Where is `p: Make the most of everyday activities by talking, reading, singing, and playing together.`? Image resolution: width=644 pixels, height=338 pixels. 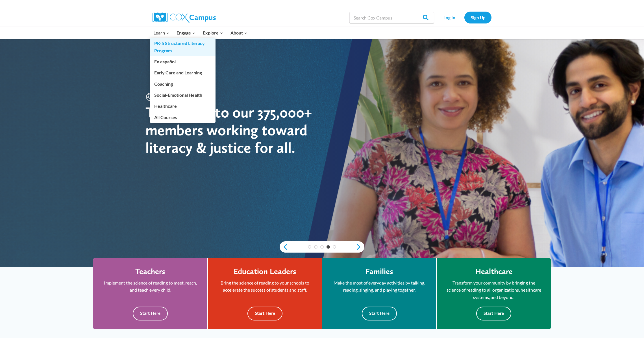
p: Make the most of everyday activities by talking, reading, singing, and playing together. is located at coordinates (379, 286).